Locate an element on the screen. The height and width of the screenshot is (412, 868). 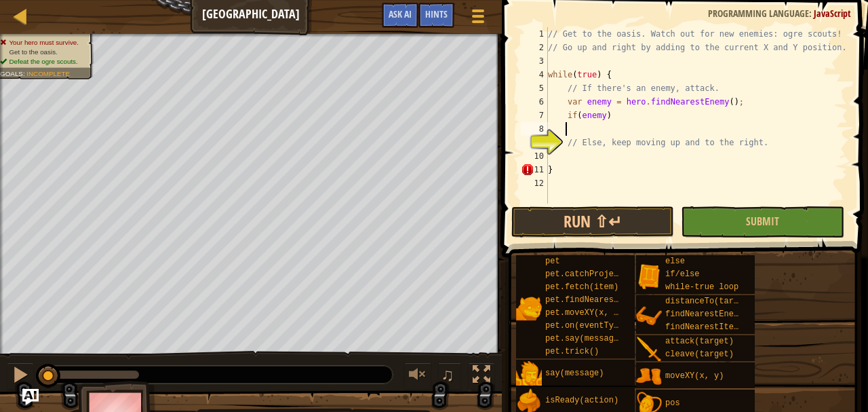
span: Hints is located at coordinates (436, 13).